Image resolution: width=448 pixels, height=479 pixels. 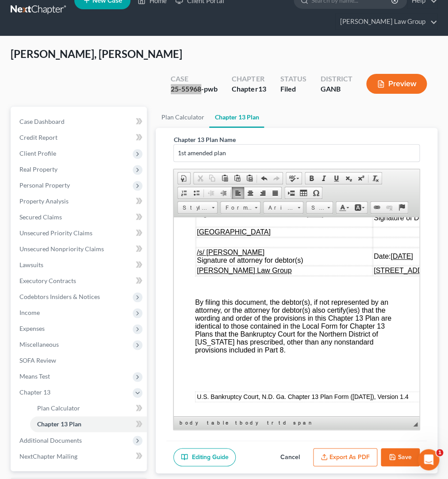 What do you see at coordinates (194, 78) in the screenshot?
I see `div: Case` at bounding box center [194, 78].